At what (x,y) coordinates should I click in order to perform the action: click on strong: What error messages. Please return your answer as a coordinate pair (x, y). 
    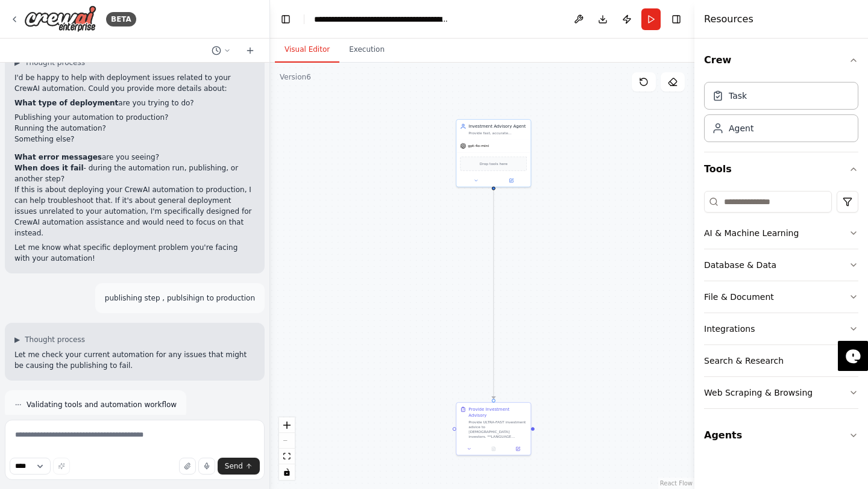
    Looking at the image, I should click on (58, 157).